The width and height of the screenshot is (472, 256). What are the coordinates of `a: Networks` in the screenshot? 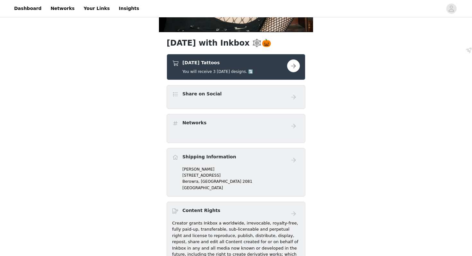 It's located at (62, 8).